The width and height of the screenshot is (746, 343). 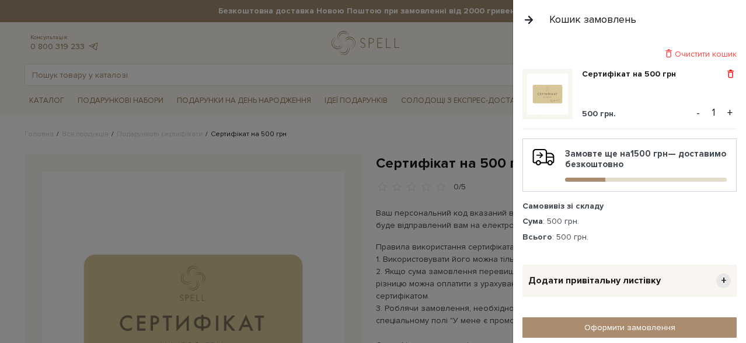 I want to click on a: Оформити замовлення, so click(x=629, y=327).